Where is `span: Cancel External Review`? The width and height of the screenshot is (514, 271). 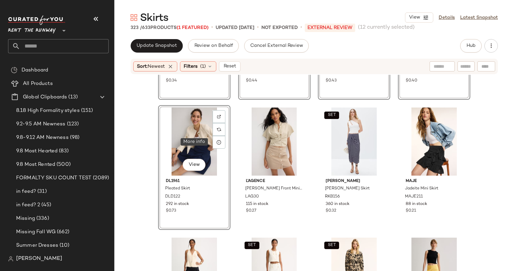
span: Cancel External Review is located at coordinates (277, 46).